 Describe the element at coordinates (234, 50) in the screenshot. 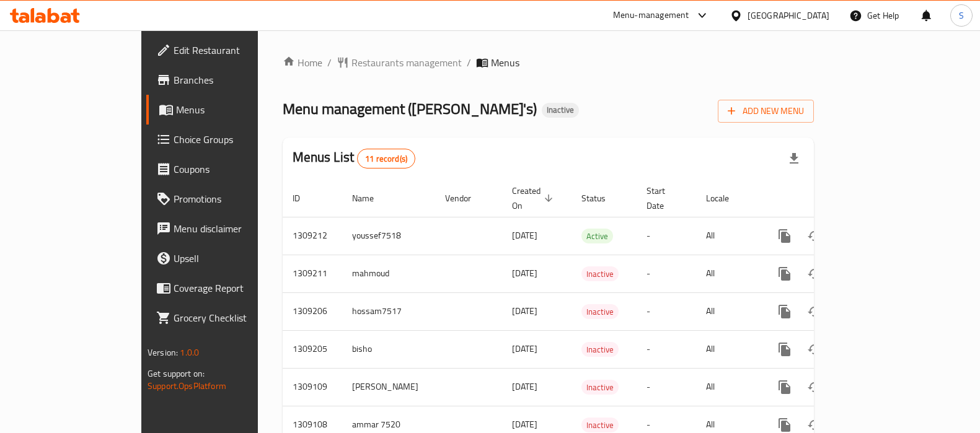

I see `span: Edit Restaurant` at that location.